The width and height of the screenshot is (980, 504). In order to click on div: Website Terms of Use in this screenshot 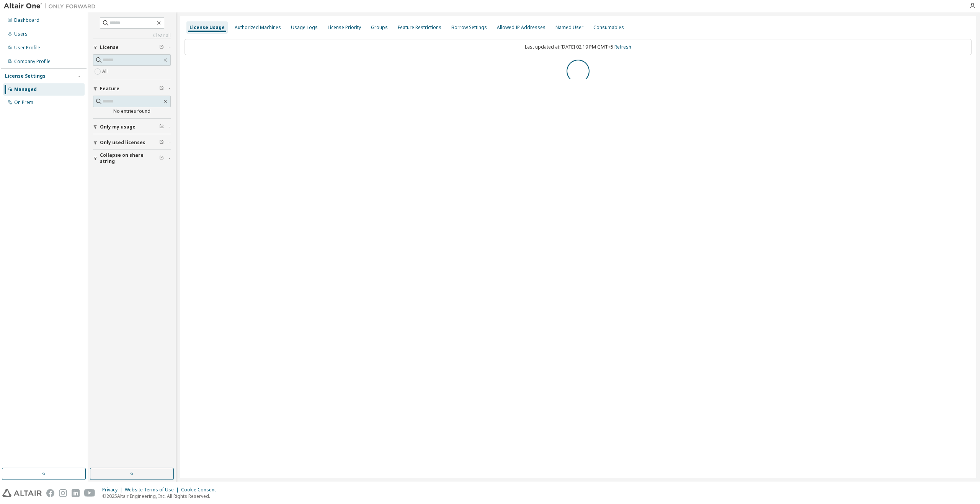, I will do `click(152, 490)`.